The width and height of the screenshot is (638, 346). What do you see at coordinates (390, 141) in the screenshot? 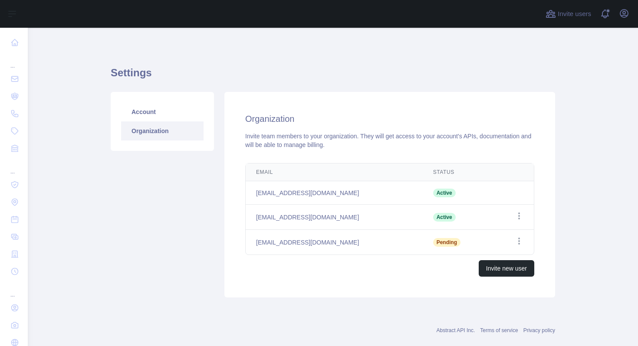
I see `div: Invite team members to your organization. They will get access to your account's APIs, documentat...` at bounding box center [390, 141].